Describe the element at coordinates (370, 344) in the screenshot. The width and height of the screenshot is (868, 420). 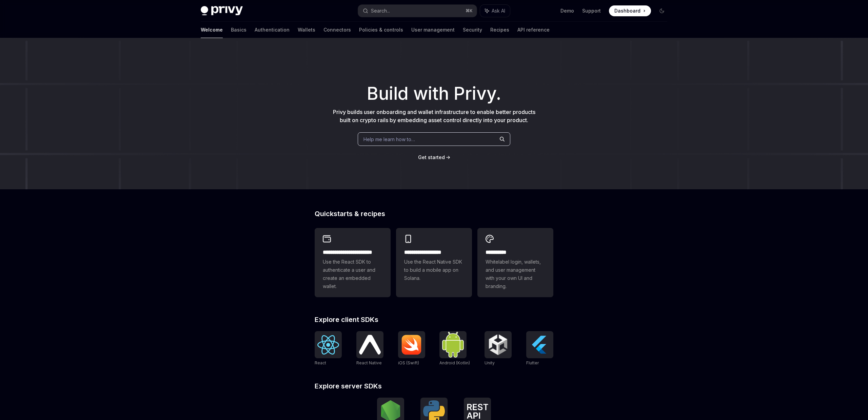
I see `img: React Native` at that location.